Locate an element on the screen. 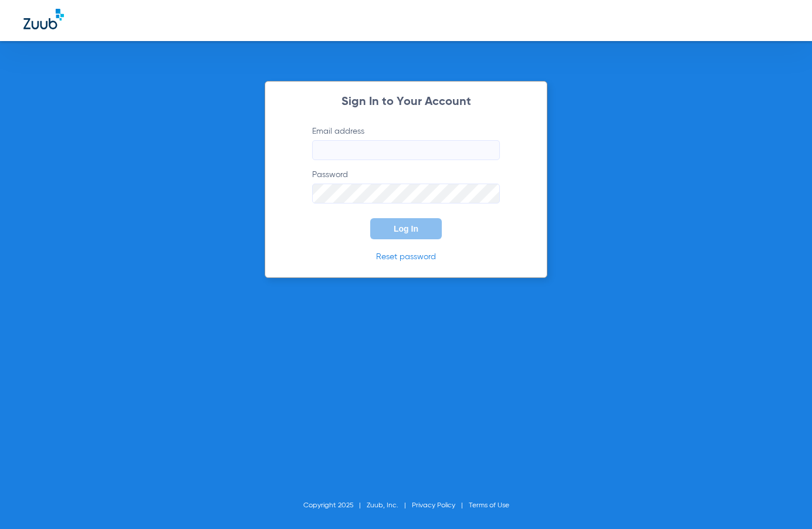 The width and height of the screenshot is (812, 529). a: Terms of Use is located at coordinates (489, 506).